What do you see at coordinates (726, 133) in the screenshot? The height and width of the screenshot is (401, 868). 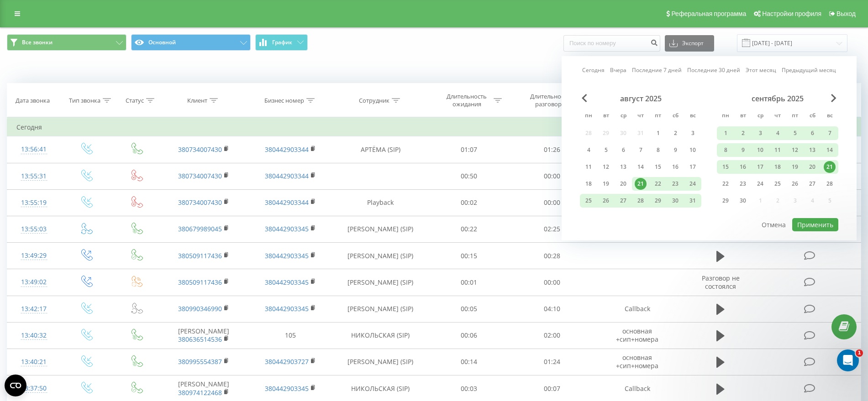 I see `div: 1` at bounding box center [726, 133].